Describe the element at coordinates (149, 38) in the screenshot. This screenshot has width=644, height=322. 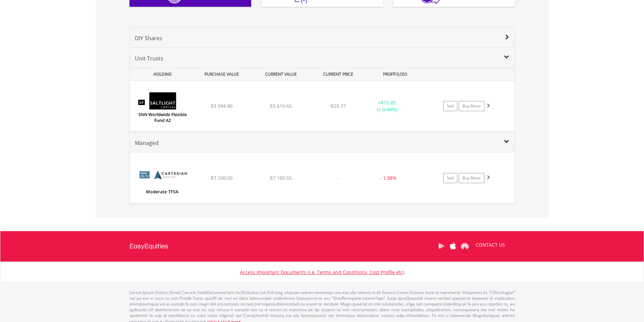
I see `span: DIY Shares` at that location.